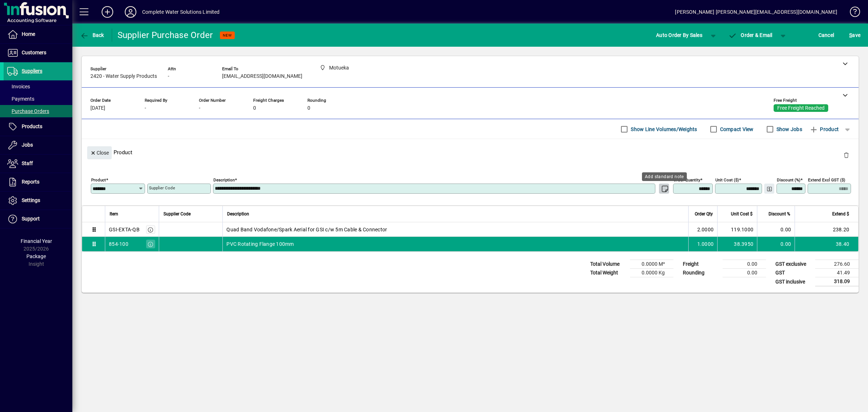 This screenshot has height=412, width=868. Describe the element at coordinates (703, 229) in the screenshot. I see `td: 2.0000` at that location.